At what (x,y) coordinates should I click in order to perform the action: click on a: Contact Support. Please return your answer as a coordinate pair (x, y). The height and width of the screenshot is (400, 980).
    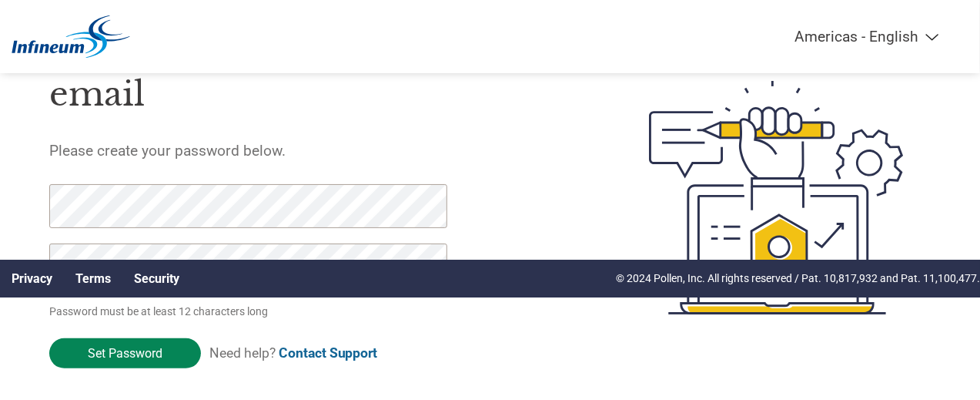
    Looking at the image, I should click on (328, 352).